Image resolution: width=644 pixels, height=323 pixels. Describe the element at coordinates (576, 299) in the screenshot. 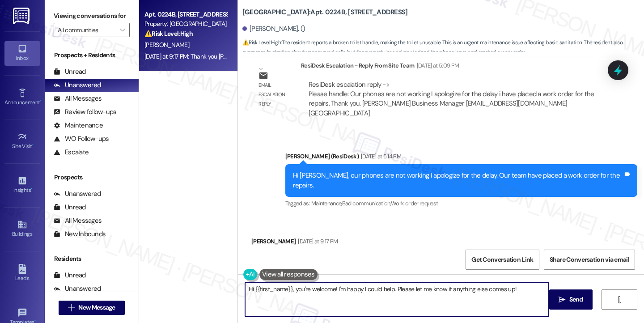

I see `span: Send` at that location.